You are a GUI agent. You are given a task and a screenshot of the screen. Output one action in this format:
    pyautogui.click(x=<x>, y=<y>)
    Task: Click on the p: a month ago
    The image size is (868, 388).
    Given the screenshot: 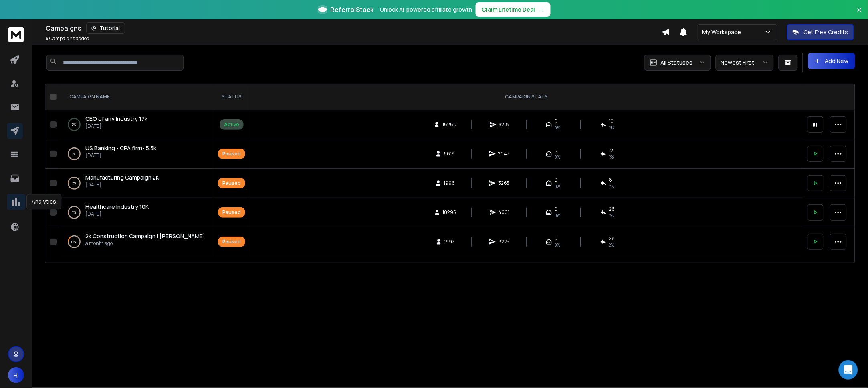 What is the action you would take?
    pyautogui.click(x=145, y=243)
    